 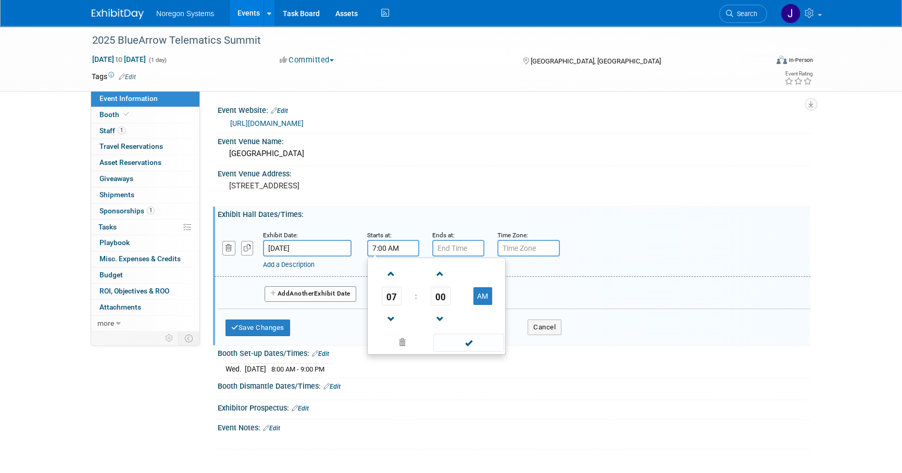 What do you see at coordinates (113, 77) in the screenshot?
I see `td: Tags` at bounding box center [113, 77].